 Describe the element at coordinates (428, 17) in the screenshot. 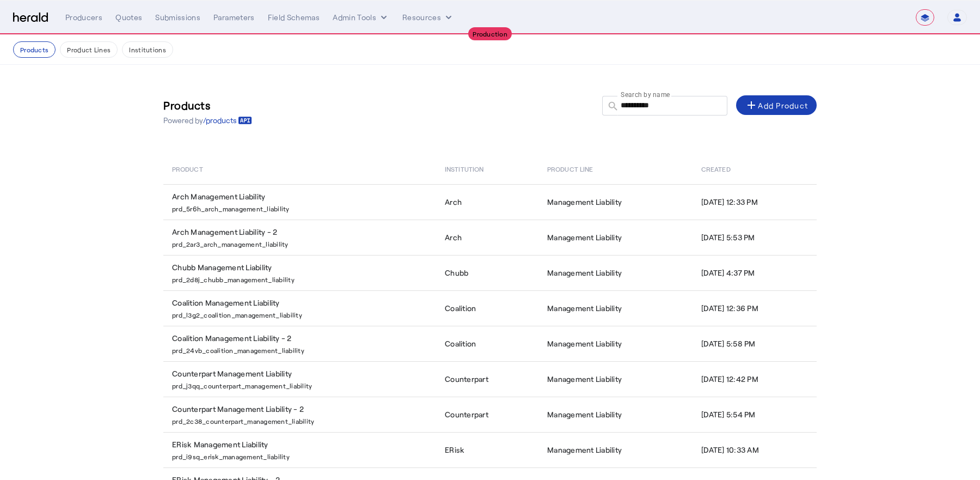

I see `button: Resources dropdown menu` at that location.